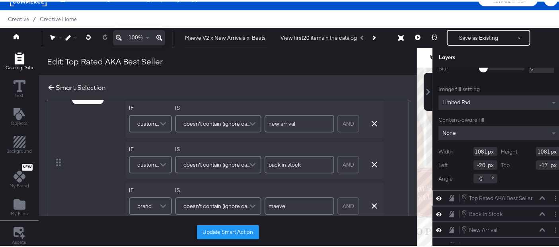 Image resolution: width=559 pixels, height=247 pixels. I want to click on label: Blur, so click(456, 67).